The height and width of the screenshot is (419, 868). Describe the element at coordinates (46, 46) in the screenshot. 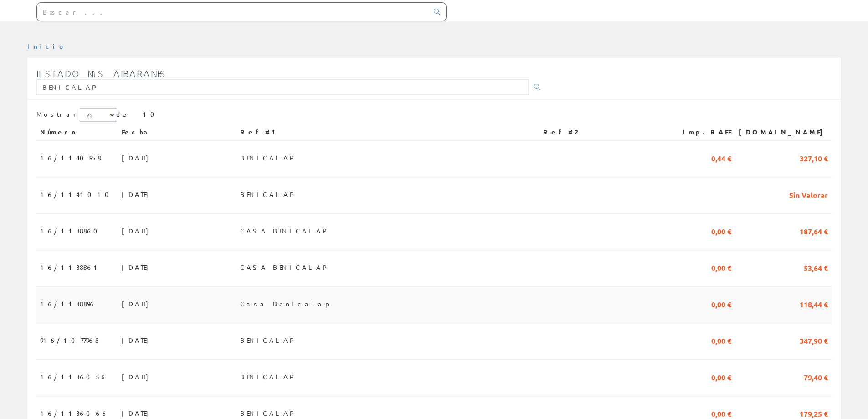

I see `a: Inicio` at that location.